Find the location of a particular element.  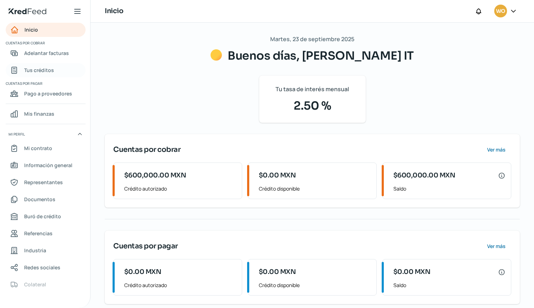

span: Industria is located at coordinates (35, 251).